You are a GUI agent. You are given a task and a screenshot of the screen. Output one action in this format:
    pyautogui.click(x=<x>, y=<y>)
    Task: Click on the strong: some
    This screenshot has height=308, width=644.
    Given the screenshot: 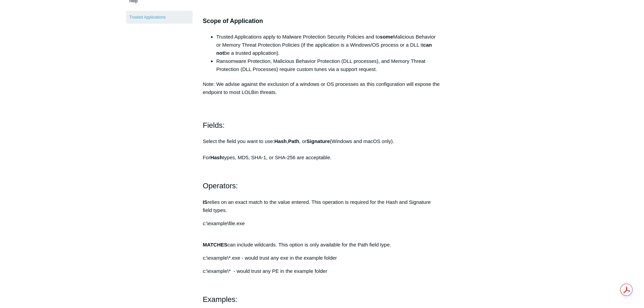 What is the action you would take?
    pyautogui.click(x=386, y=37)
    